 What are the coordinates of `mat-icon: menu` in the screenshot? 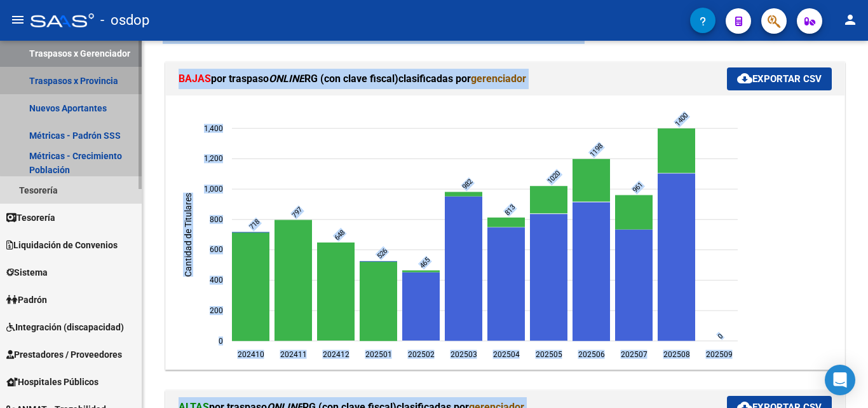 It's located at (18, 20).